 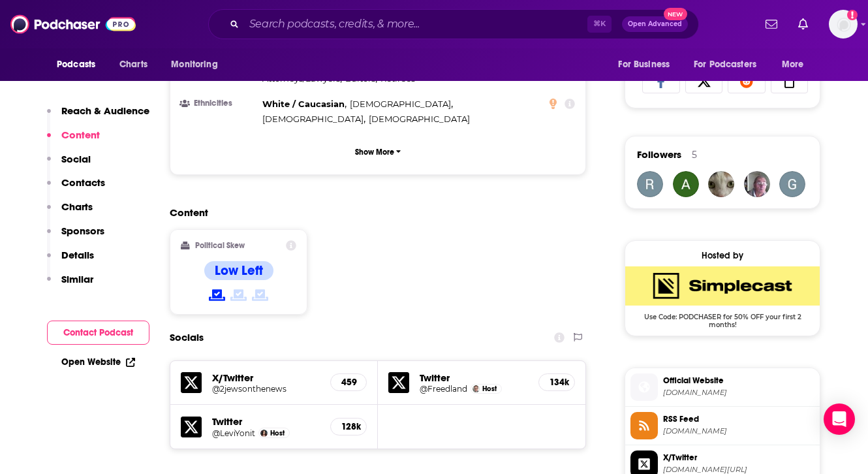 I want to click on h5: 459, so click(x=348, y=382).